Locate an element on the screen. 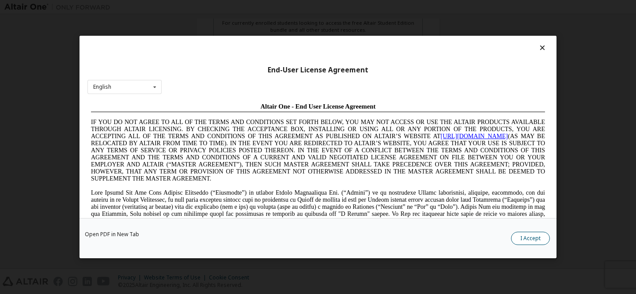  span: Lore Ipsumd Sit Ame Cons Adipisc Elitseddo (“Eiusmodte”) in utlabor Etdolo Magnaaliqua Eni. (“Adm... is located at coordinates (230, 121).